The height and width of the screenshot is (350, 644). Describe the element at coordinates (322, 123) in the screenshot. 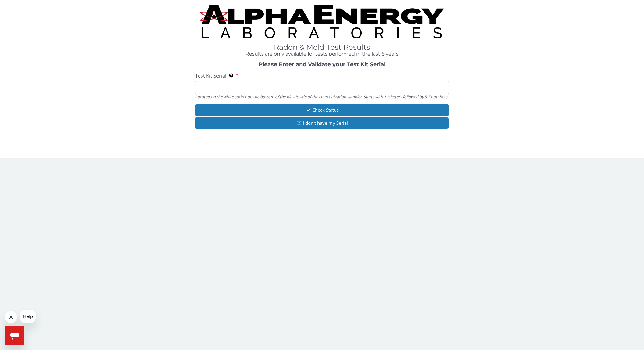

I see `button: I don't have my Serial` at that location.